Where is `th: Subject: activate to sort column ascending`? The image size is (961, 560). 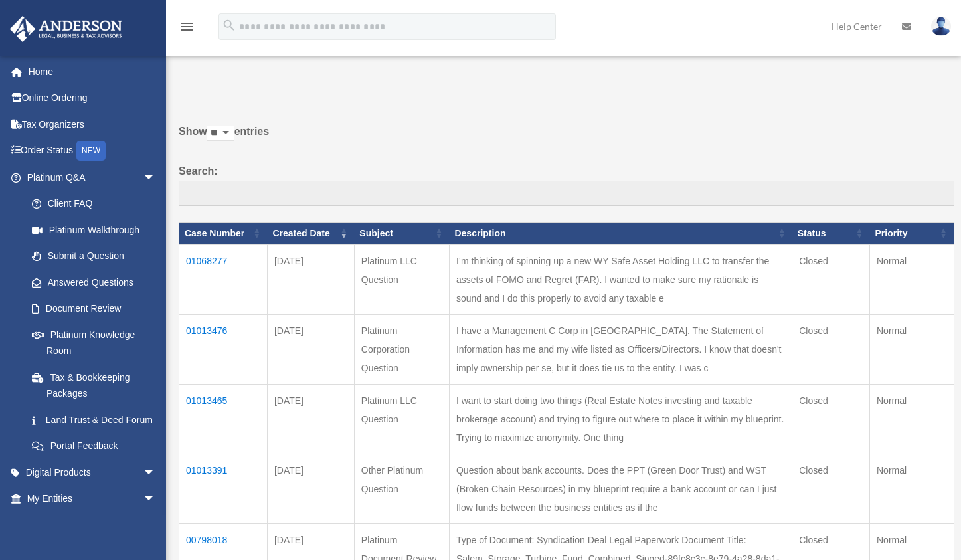
th: Subject: activate to sort column ascending is located at coordinates (401, 233).